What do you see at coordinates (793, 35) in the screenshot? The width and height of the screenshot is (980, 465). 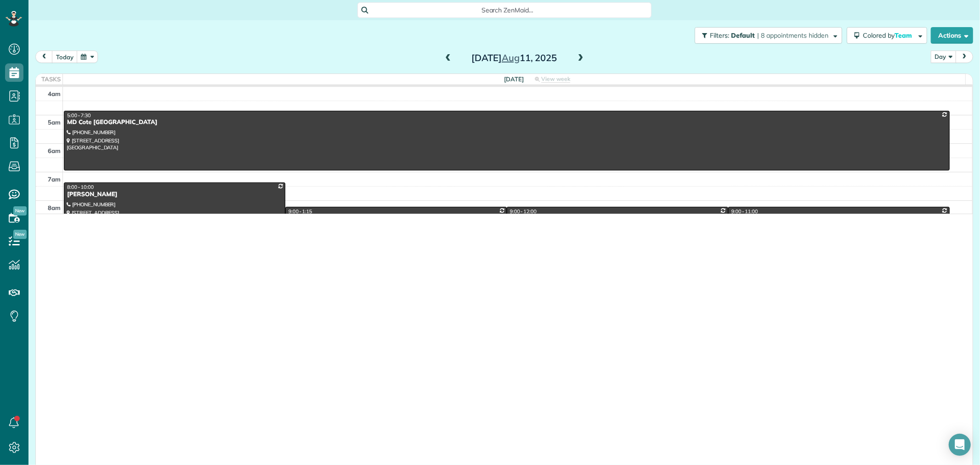 I see `span: | 8 appointments hidden` at bounding box center [793, 35].